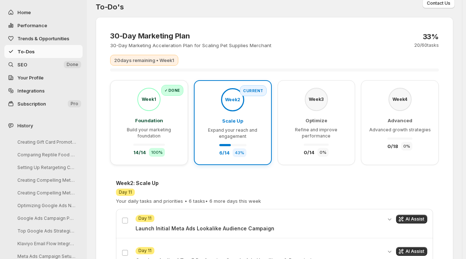  I want to click on p: 20 / 60 tasks, so click(427, 45).